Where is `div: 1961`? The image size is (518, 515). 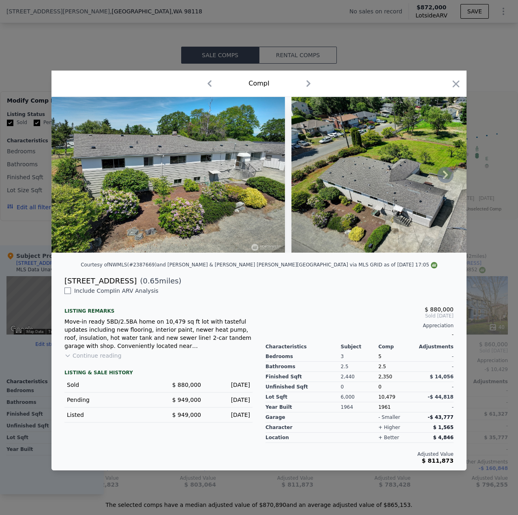 div: 1961 is located at coordinates (397, 407).